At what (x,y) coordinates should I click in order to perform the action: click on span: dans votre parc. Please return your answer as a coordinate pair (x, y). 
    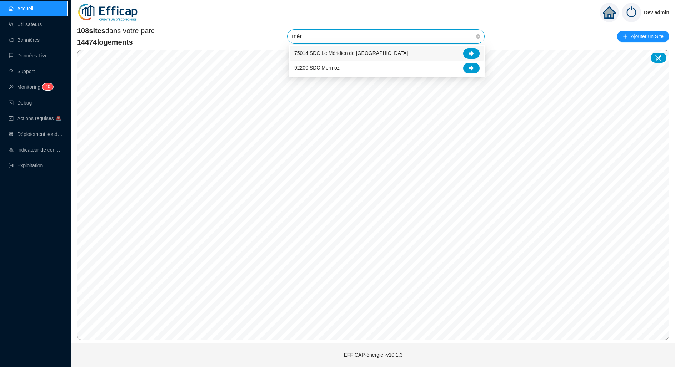
    Looking at the image, I should click on (116, 31).